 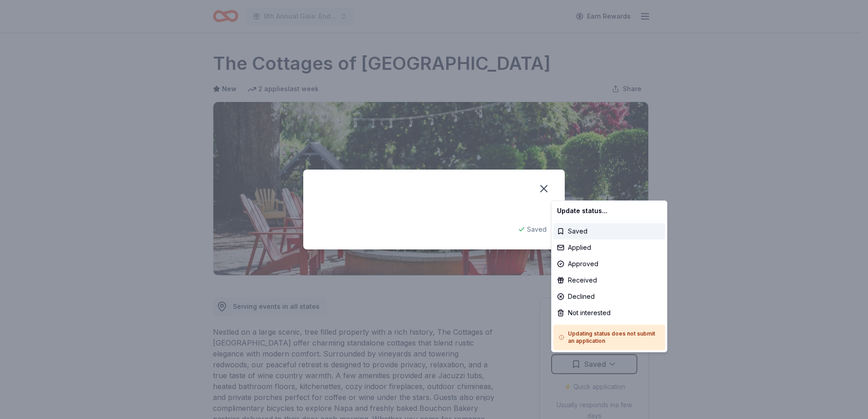 What do you see at coordinates (609, 264) in the screenshot?
I see `div: Approved` at bounding box center [609, 264].